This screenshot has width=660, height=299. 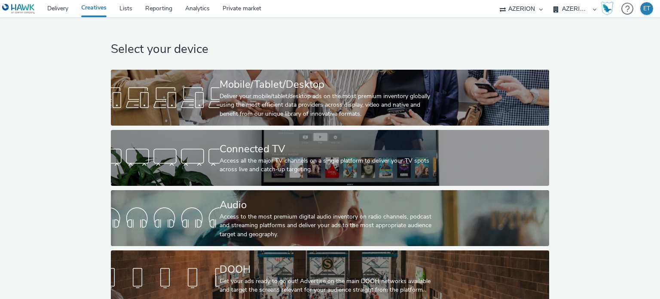 What do you see at coordinates (18, 9) in the screenshot?
I see `img: undefined Logo` at bounding box center [18, 9].